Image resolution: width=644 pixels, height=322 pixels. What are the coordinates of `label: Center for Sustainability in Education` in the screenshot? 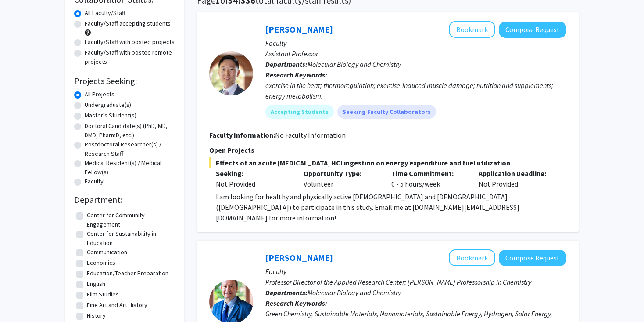 It's located at (130, 238).